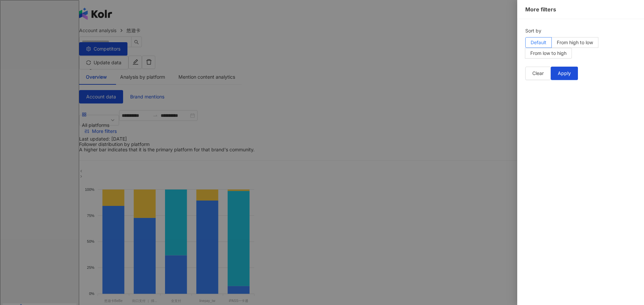 The height and width of the screenshot is (305, 644). What do you see at coordinates (538, 73) in the screenshot?
I see `button: Clear` at bounding box center [538, 73].